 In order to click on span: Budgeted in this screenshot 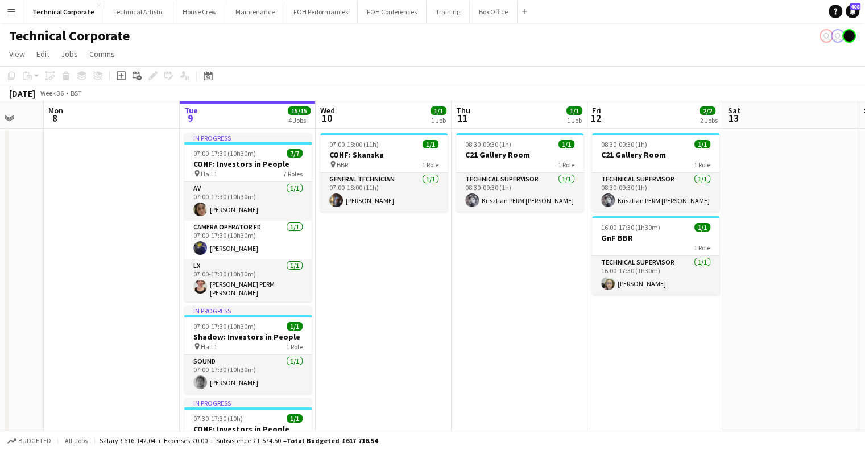, I will do `click(35, 441)`.